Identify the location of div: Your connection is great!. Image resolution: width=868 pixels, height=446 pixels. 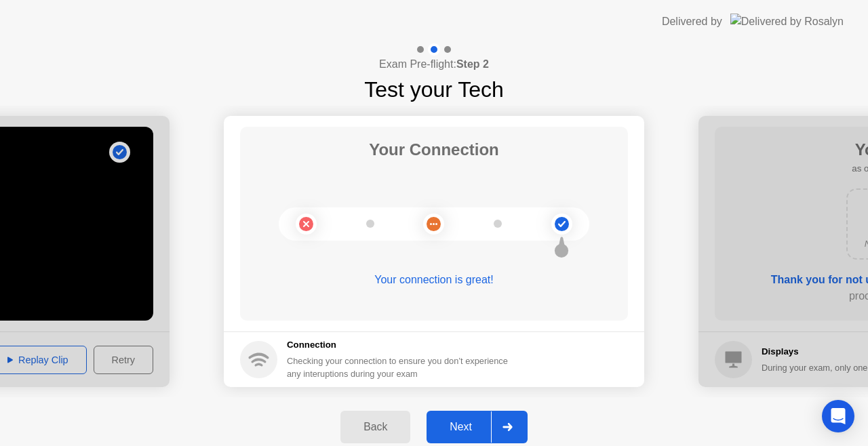
(434, 280).